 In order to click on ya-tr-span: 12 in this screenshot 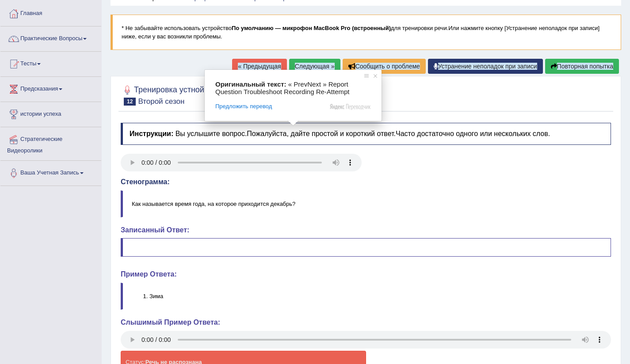, I will do `click(130, 102)`.